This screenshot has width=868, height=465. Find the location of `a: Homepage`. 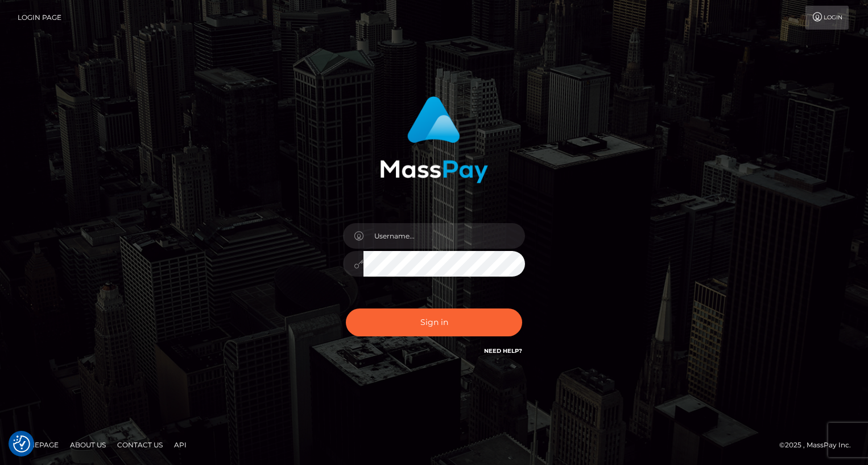

a: Homepage is located at coordinates (38, 445).